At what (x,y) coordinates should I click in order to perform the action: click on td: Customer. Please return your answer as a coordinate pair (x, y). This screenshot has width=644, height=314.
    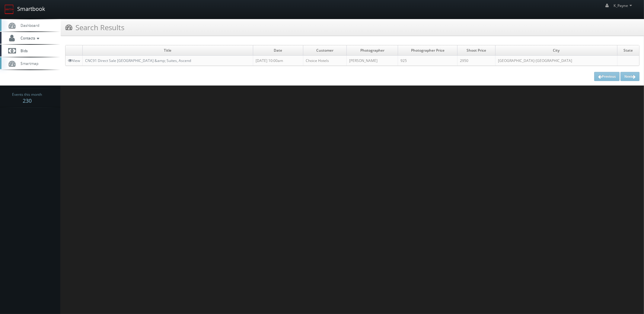
    Looking at the image, I should click on (325, 50).